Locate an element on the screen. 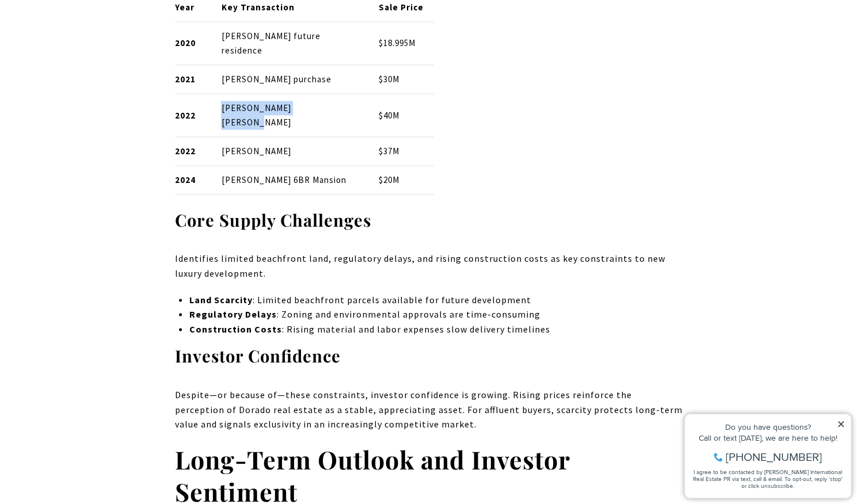 The width and height of the screenshot is (857, 504). strong: Sale Price is located at coordinates (402, 7).